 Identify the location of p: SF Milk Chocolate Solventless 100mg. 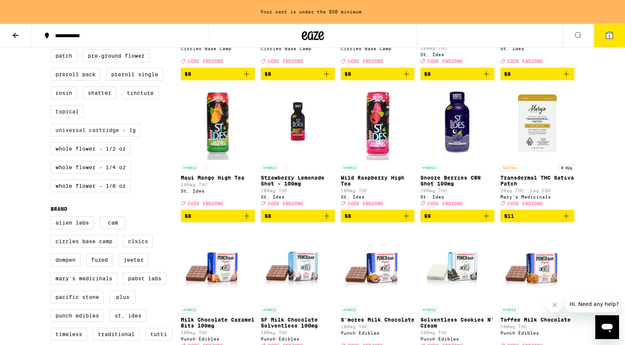
(298, 323).